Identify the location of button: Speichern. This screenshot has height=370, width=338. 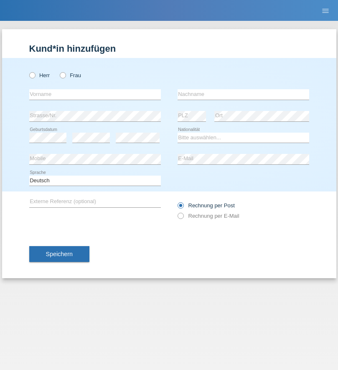
(59, 254).